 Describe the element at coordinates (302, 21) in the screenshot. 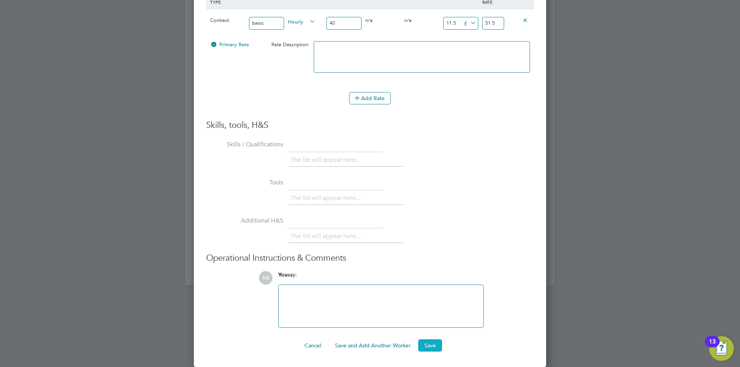

I see `span: Hourly` at that location.